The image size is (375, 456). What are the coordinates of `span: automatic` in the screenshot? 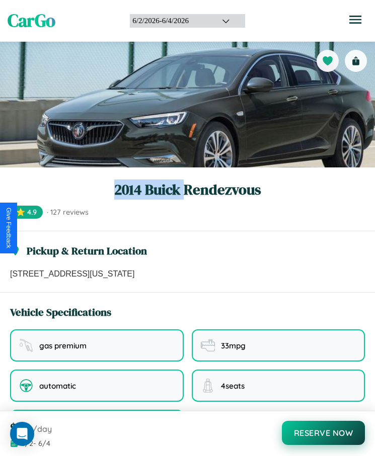 It's located at (57, 386).